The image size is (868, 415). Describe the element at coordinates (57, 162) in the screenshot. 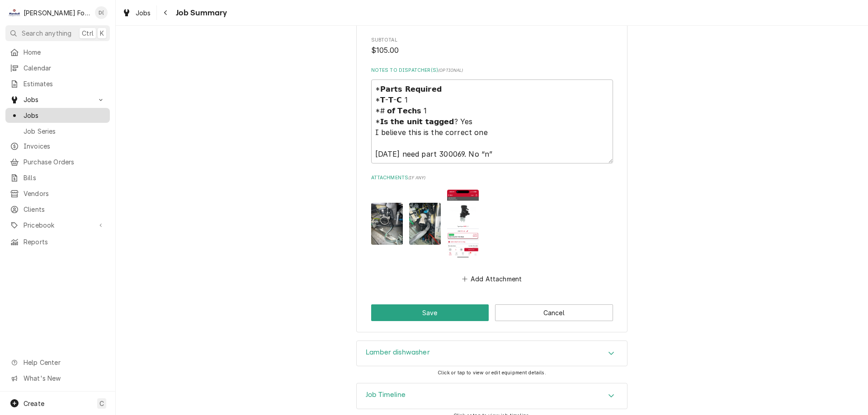

I see `a: Purchase Orders` at that location.